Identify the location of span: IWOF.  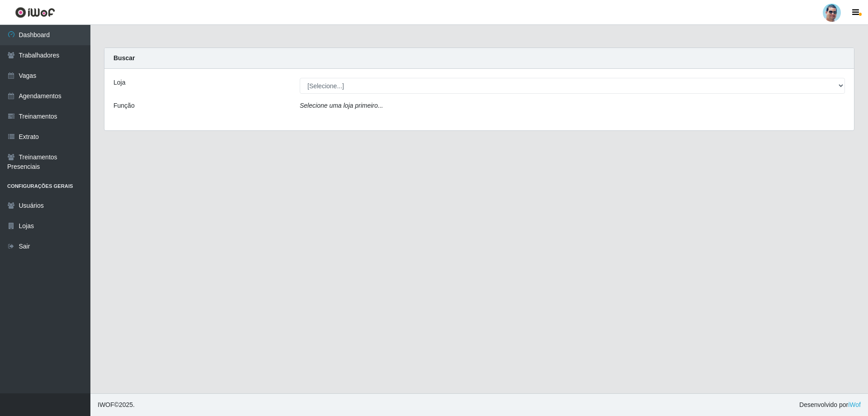
(106, 405).